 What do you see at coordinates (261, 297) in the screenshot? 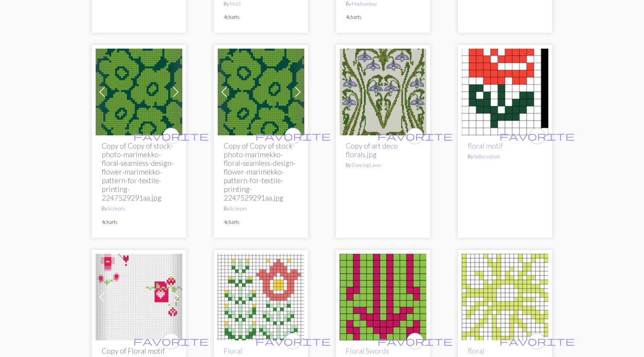
I see `img: Floral` at bounding box center [261, 297].